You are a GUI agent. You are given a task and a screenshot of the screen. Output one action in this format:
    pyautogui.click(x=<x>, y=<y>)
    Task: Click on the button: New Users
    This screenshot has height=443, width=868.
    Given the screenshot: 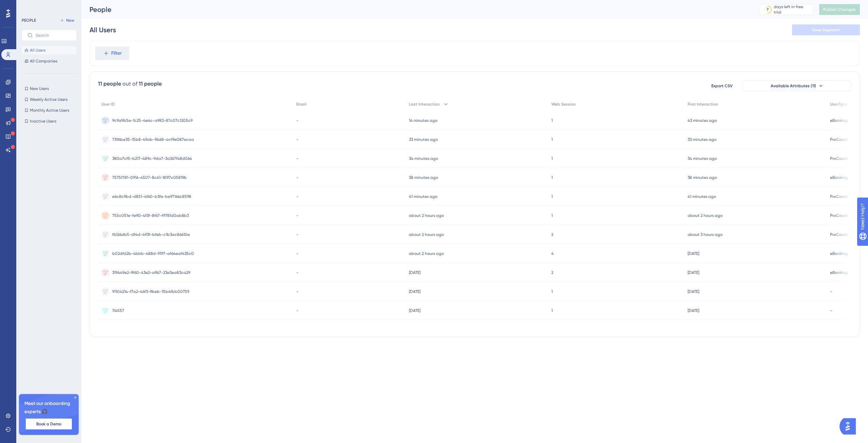 What is the action you would take?
    pyautogui.click(x=49, y=89)
    